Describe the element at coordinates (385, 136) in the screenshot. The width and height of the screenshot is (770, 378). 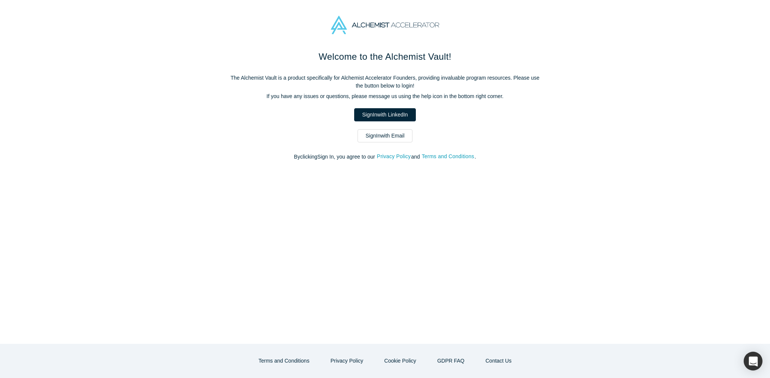
I see `a: SignInwith Email` at that location.